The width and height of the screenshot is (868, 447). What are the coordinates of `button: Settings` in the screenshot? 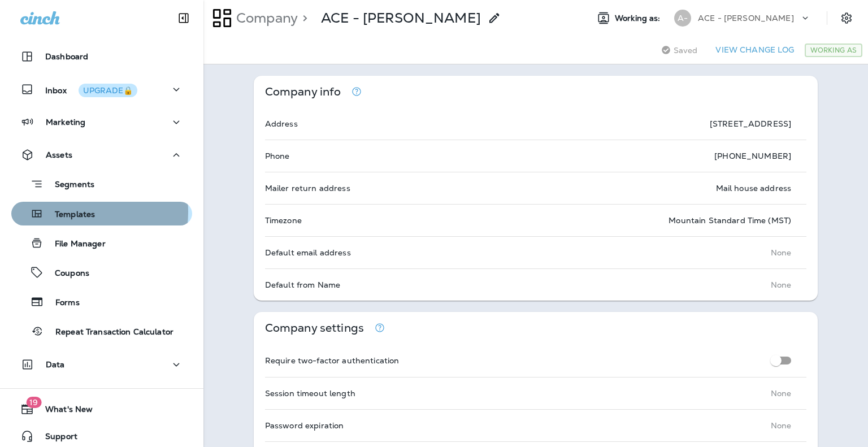 It's located at (847, 18).